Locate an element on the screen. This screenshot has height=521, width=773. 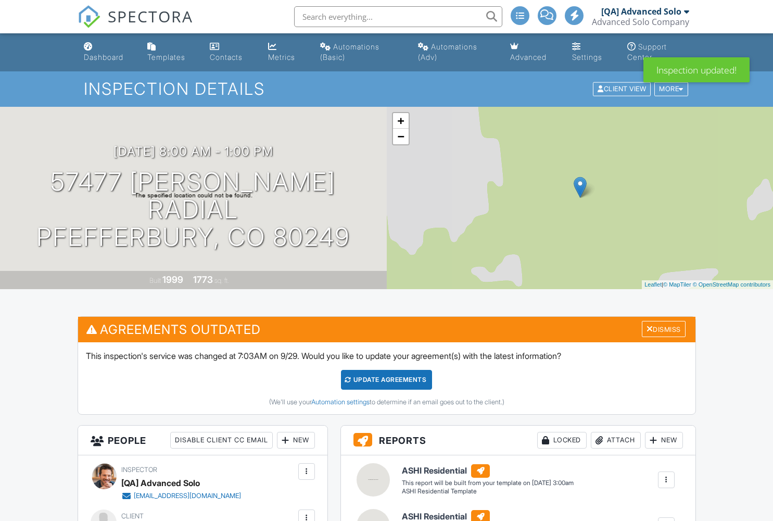
div: Metrics is located at coordinates (282, 57).